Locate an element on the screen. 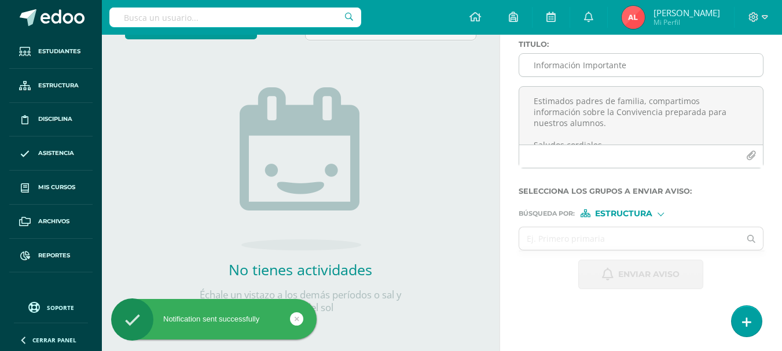  p: Échale un vistazo a los demás períodos o sal y disfruta del sol is located at coordinates (300, 301).